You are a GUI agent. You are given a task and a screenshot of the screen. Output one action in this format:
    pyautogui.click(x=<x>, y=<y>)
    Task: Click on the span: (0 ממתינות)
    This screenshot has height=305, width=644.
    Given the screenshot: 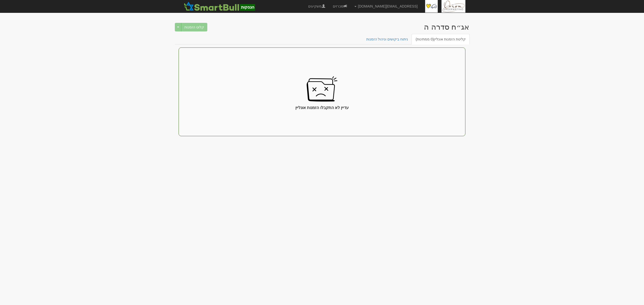 What is the action you would take?
    pyautogui.click(x=424, y=39)
    